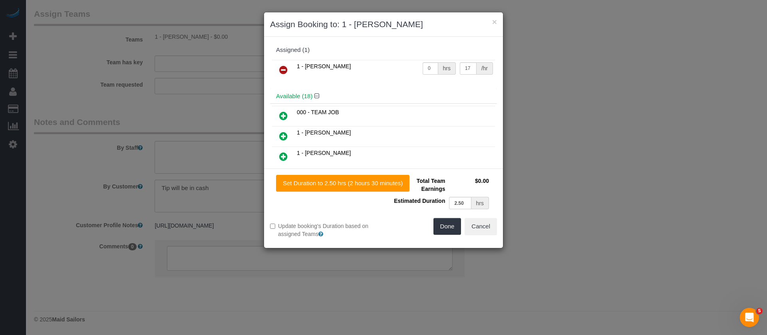  I want to click on div: Assigned (1), so click(384, 50).